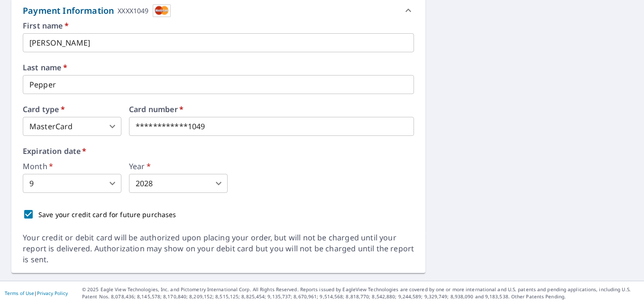  What do you see at coordinates (72, 126) in the screenshot?
I see `div: MasterCard` at bounding box center [72, 126].